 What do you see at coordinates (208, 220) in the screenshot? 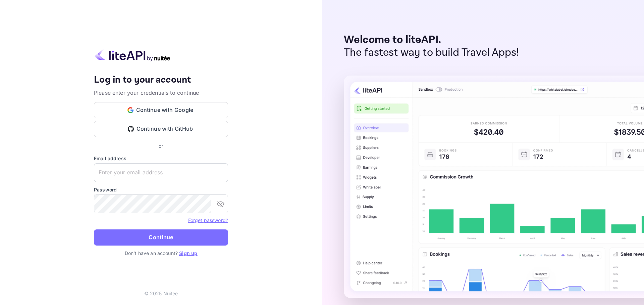
I see `a: Forget password?` at bounding box center [208, 220].